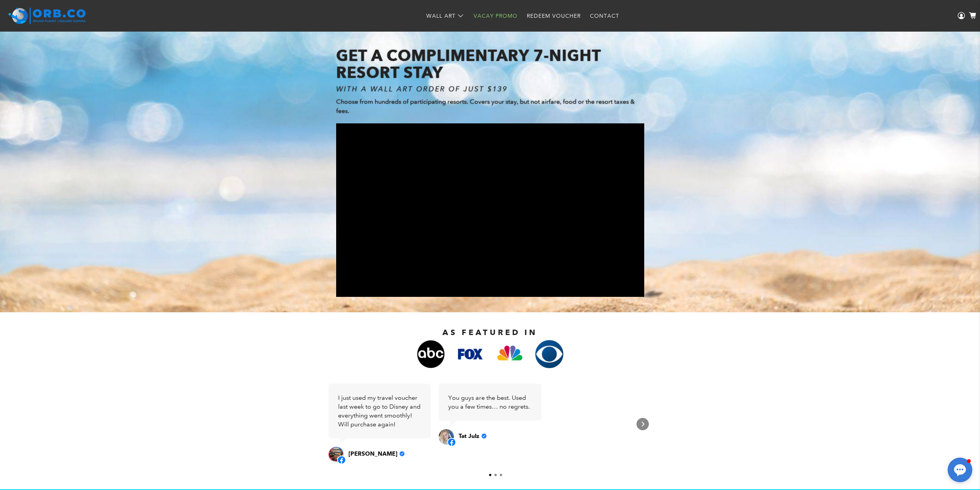  Describe the element at coordinates (960, 470) in the screenshot. I see `button: Open chat window` at that location.